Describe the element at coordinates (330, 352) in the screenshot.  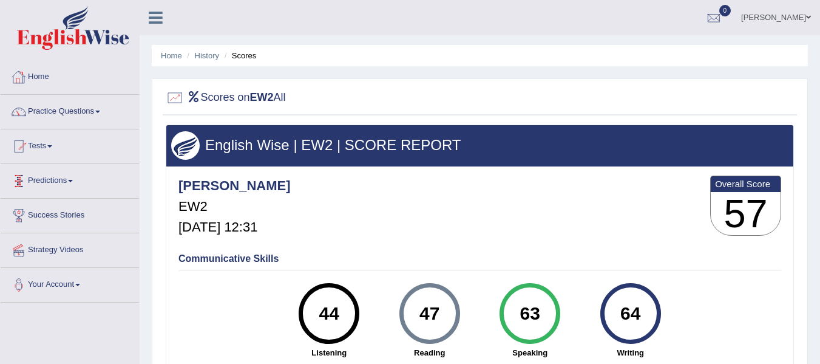
I see `strong: Listening` at that location.